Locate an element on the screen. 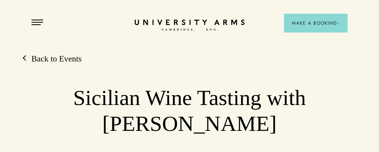 The image size is (379, 152). button: Open Menu is located at coordinates (37, 23).